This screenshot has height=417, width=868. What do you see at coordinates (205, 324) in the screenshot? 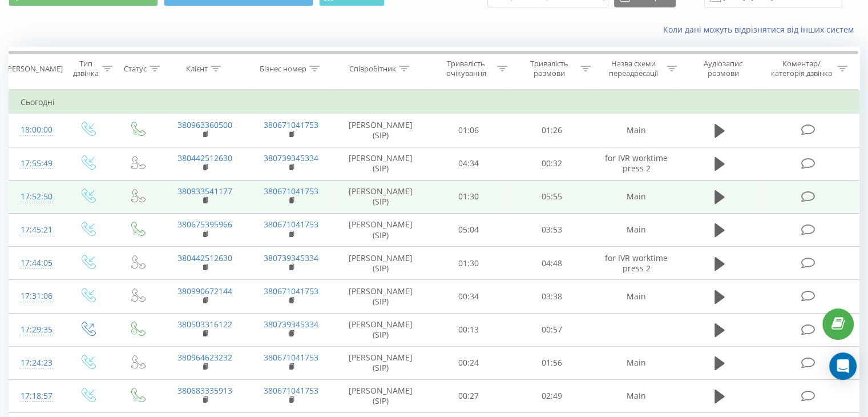
I see `a: 380503316122` at bounding box center [205, 324].